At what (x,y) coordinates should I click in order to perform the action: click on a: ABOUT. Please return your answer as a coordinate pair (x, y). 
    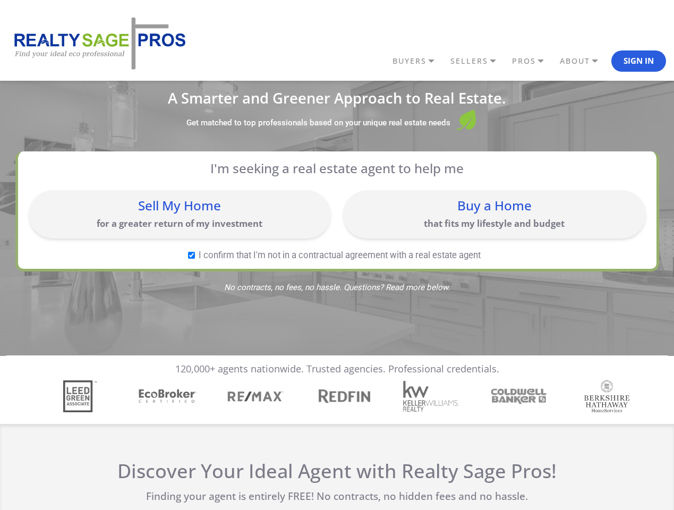
    Looking at the image, I should click on (585, 61).